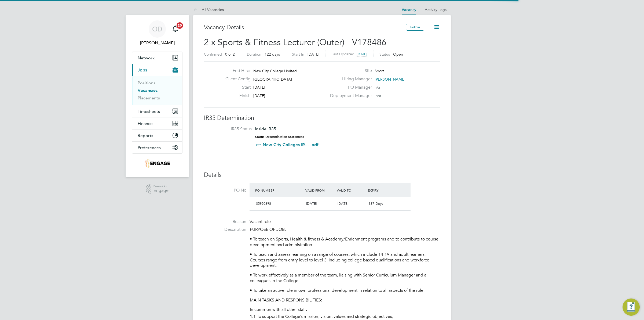 The height and width of the screenshot is (320, 644). Describe the element at coordinates (146, 58) in the screenshot. I see `span: Network` at that location.